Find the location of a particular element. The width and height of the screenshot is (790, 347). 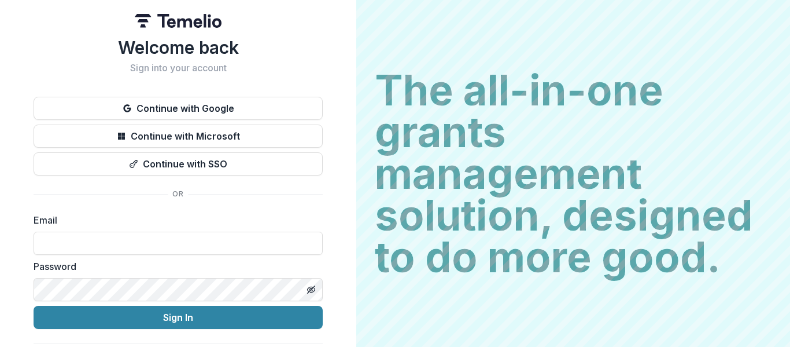

button: Continue with Google is located at coordinates (178, 108).